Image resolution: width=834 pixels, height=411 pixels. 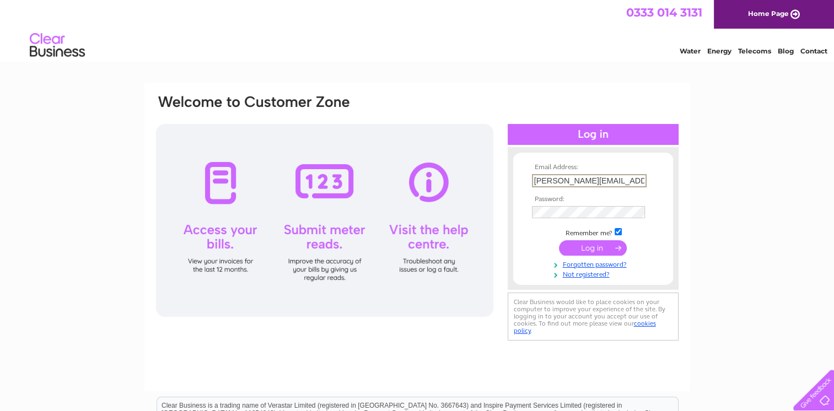 I want to click on th: Email Address:, so click(x=593, y=168).